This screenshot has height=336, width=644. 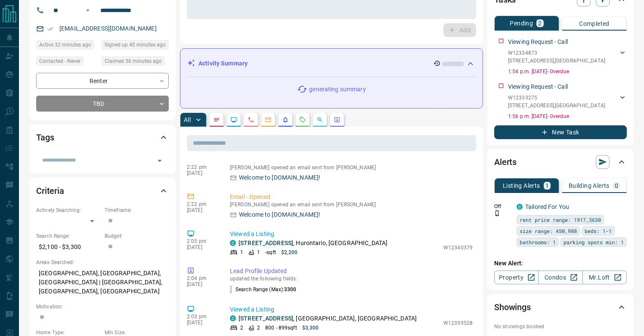 What do you see at coordinates (68, 210) in the screenshot?
I see `p: Actively Searching:` at bounding box center [68, 210].